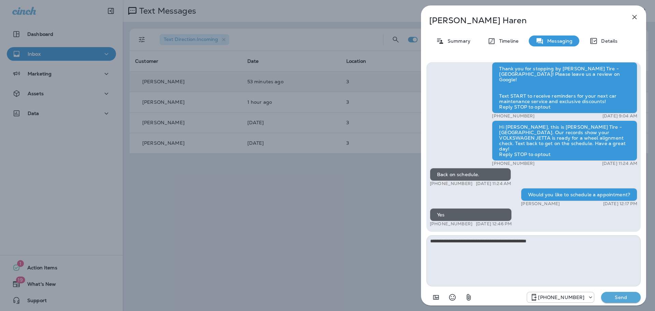 The width and height of the screenshot is (655, 311). I want to click on p: Send, so click(621, 297).